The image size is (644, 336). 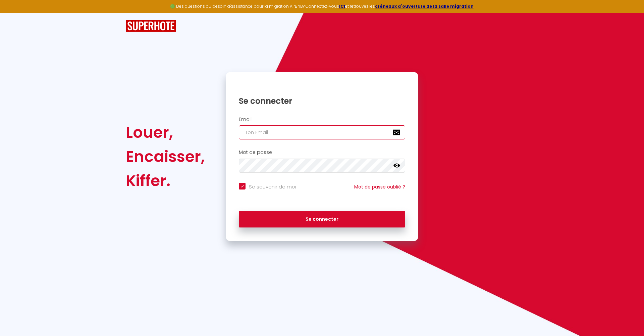 What do you see at coordinates (424, 6) in the screenshot?
I see `a: créneaux d'ouverture de la salle migration` at bounding box center [424, 6].